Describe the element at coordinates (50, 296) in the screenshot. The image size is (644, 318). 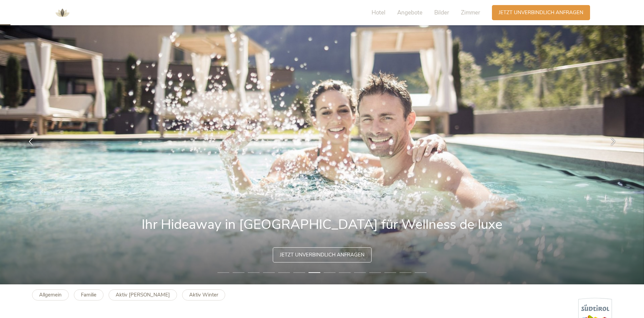
I see `b: Allgemein` at that location.